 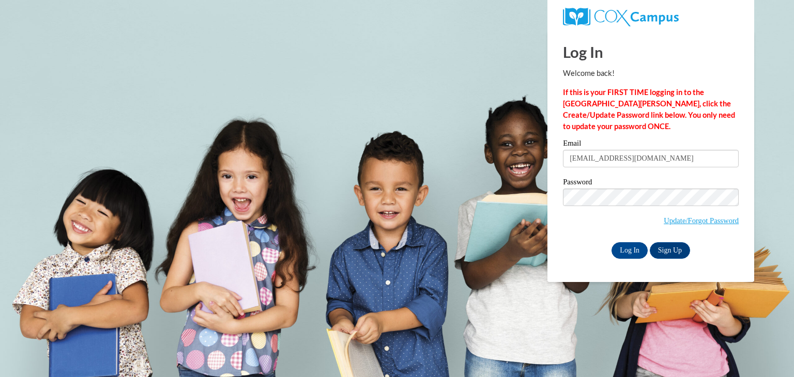 What do you see at coordinates (651, 183) in the screenshot?
I see `label: Password` at bounding box center [651, 183].